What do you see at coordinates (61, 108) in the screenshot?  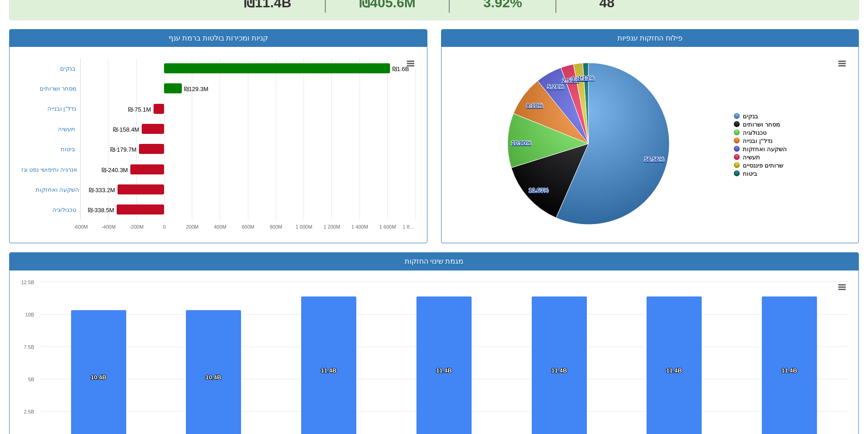 I see `a: נדל"ן ובנייה` at bounding box center [61, 108].